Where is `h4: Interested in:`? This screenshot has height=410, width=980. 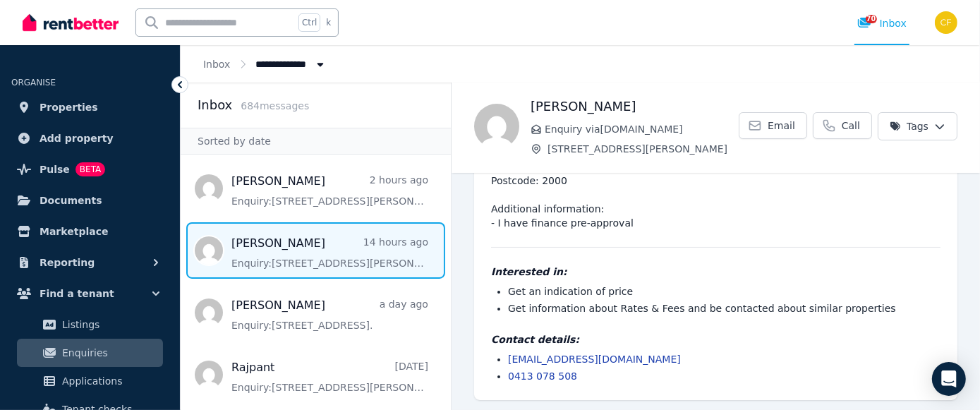 h4: Interested in: is located at coordinates (715, 272).